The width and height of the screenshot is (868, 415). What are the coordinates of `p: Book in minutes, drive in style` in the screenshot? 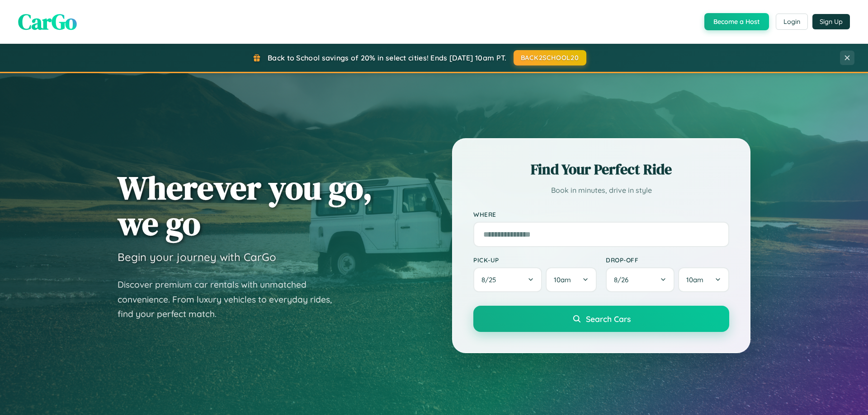 It's located at (601, 190).